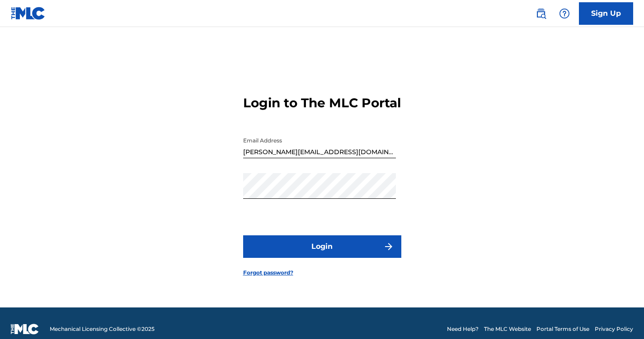  I want to click on a: Sign Up, so click(606, 13).